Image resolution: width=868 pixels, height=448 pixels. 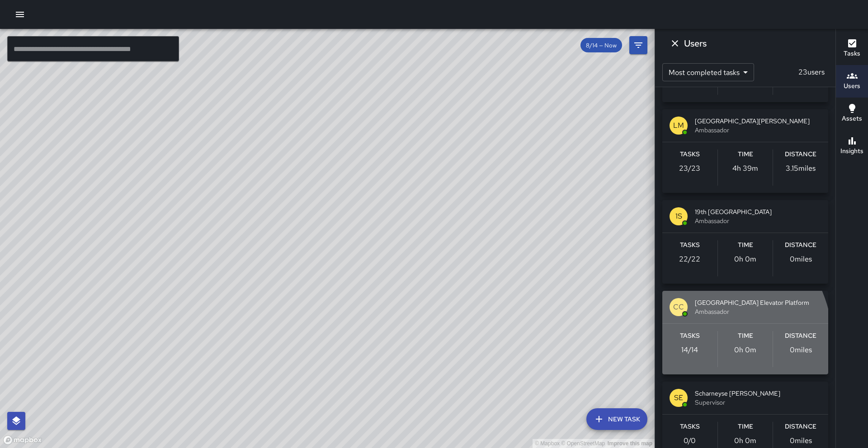 I want to click on button: Assets, so click(x=852, y=114).